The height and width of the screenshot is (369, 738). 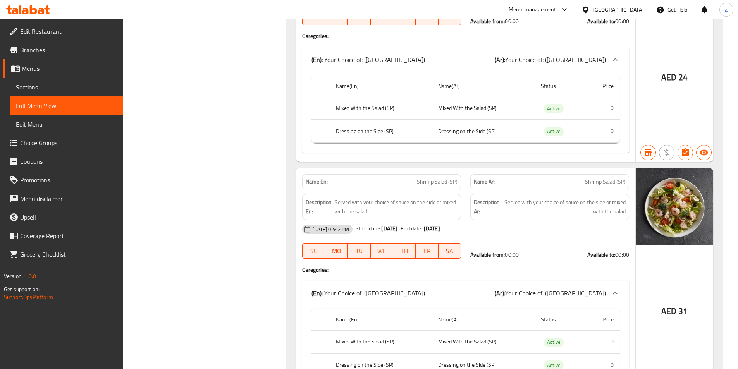 What do you see at coordinates (484, 182) in the screenshot?
I see `strong: Name Ar:` at bounding box center [484, 182].